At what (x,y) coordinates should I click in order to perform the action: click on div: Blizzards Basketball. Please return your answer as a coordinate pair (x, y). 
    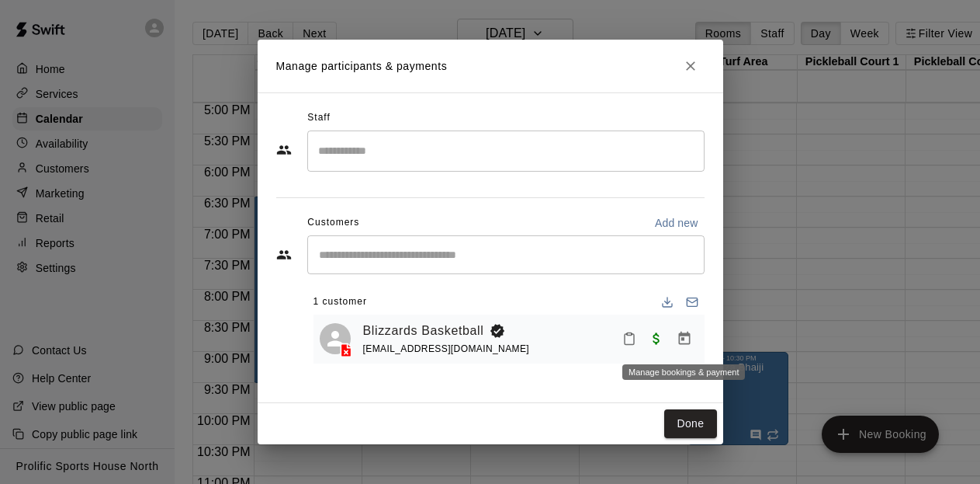
    Looking at the image, I should click on (335, 339).